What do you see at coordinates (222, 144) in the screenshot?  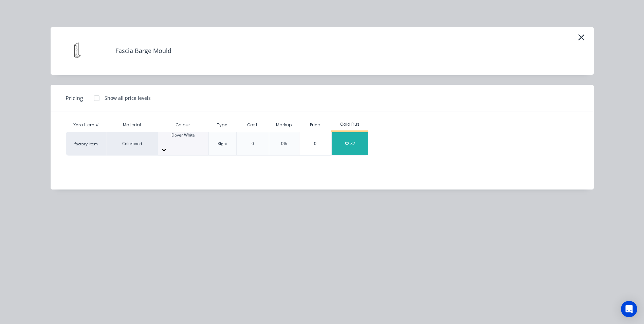 I see `div: Right` at bounding box center [222, 144].